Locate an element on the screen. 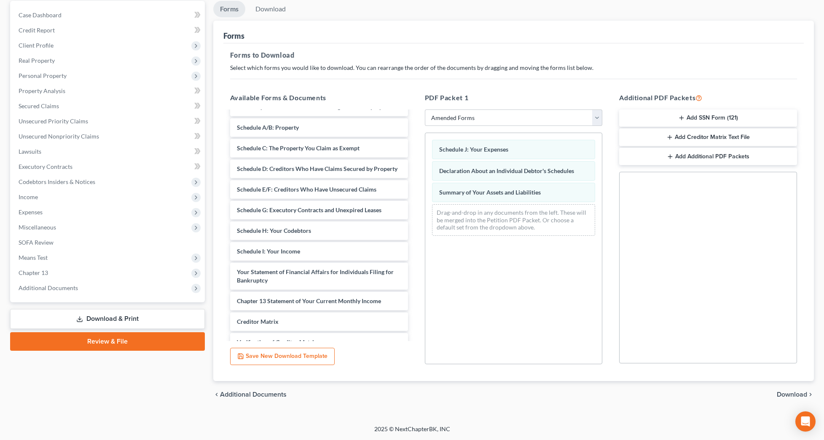 Image resolution: width=824 pixels, height=440 pixels. span: Miscellaneous is located at coordinates (37, 227).